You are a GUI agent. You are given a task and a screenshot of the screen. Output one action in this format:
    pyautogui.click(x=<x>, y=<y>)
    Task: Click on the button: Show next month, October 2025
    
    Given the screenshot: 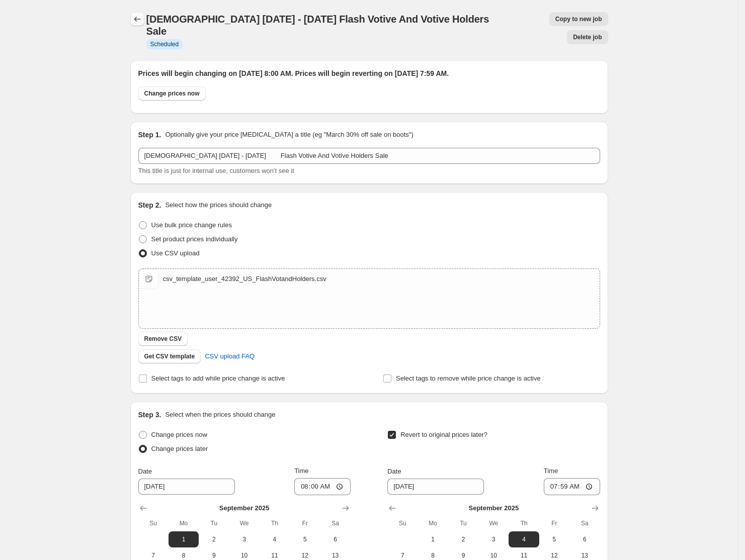 What is the action you would take?
    pyautogui.click(x=346, y=508)
    